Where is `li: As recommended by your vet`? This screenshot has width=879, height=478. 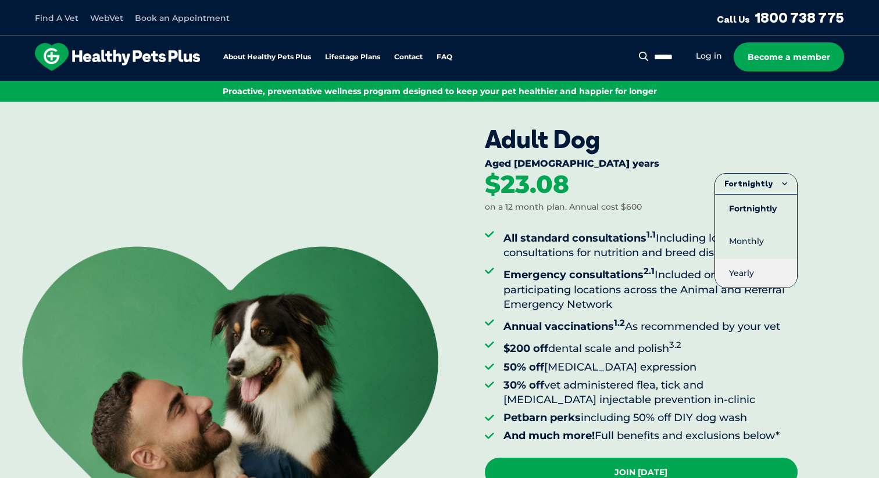 li: As recommended by your vet is located at coordinates (650, 325).